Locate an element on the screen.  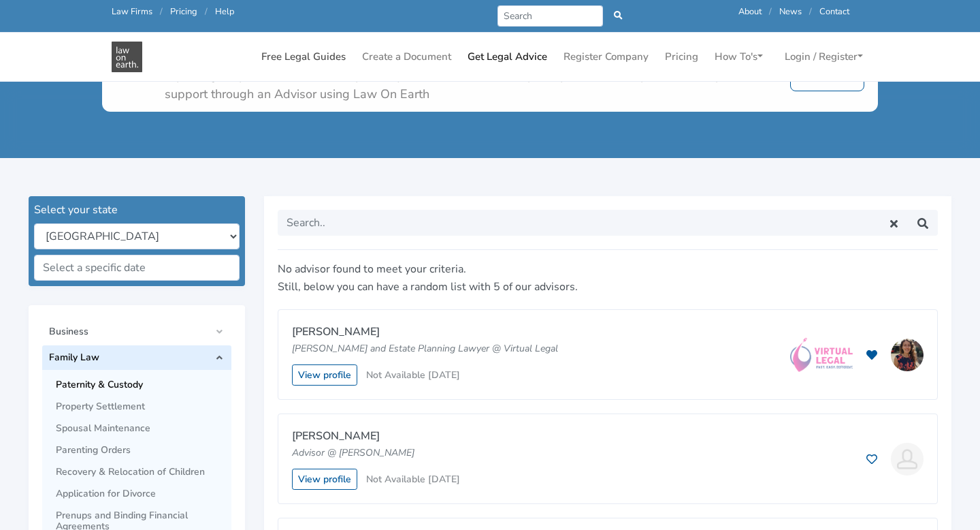
a: Spousal Maintenance is located at coordinates (144, 429).